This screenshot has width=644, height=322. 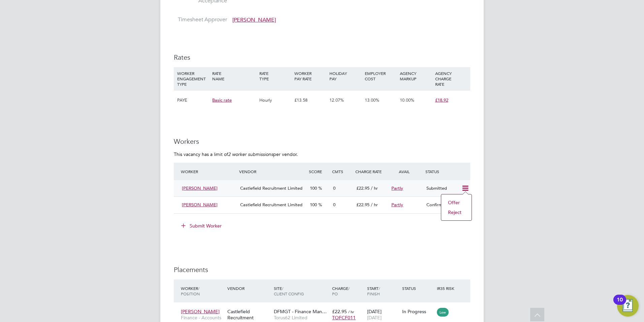 What do you see at coordinates (447, 288) in the screenshot?
I see `div: IR35 Risk` at bounding box center [447, 288].